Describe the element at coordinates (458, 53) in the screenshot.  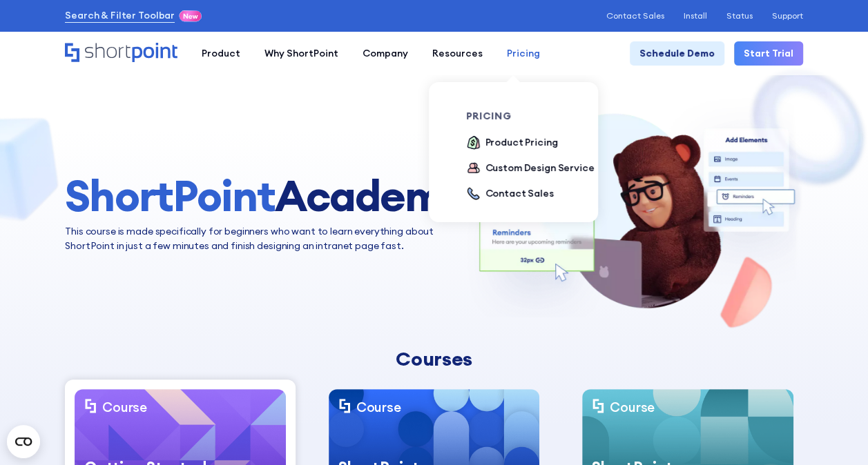
I see `a: Resources` at that location.